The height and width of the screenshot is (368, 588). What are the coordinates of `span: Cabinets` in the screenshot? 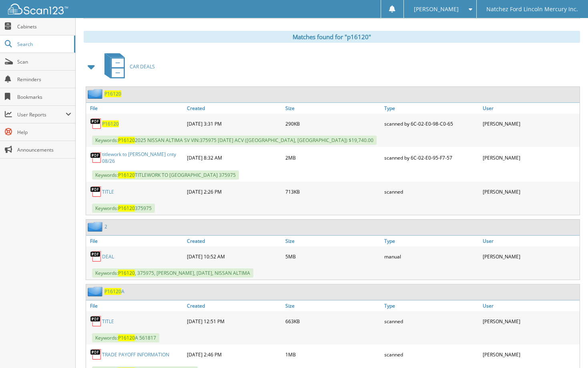 It's located at (44, 26).